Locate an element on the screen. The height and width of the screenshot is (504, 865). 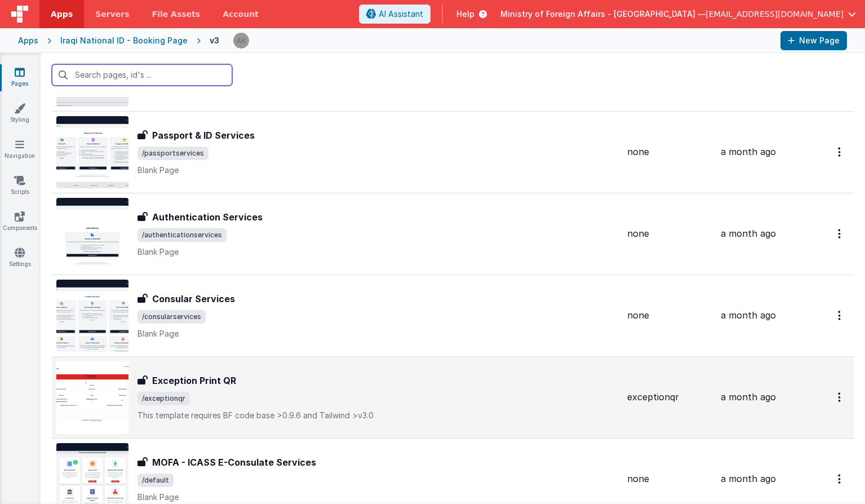
button: AI Assistant is located at coordinates (395, 14).